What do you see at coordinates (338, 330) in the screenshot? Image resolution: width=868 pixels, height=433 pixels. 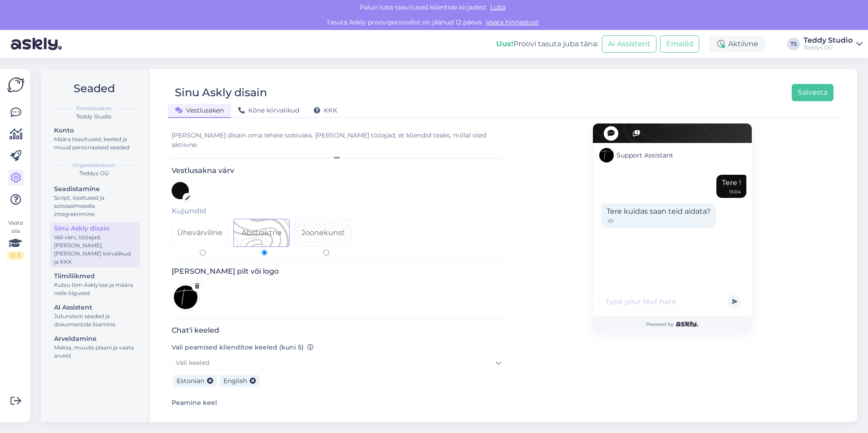 I see `h3: Chat'i keeled` at bounding box center [338, 330].